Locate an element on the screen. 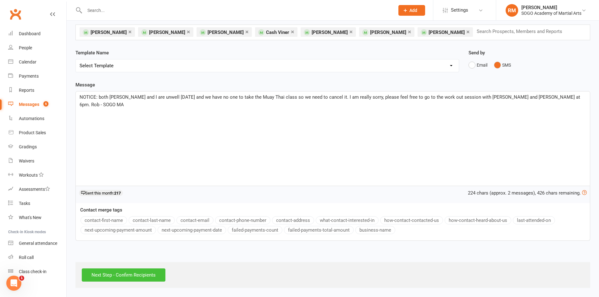 This screenshot has width=599, height=297. div: Class check-in is located at coordinates (33, 272).